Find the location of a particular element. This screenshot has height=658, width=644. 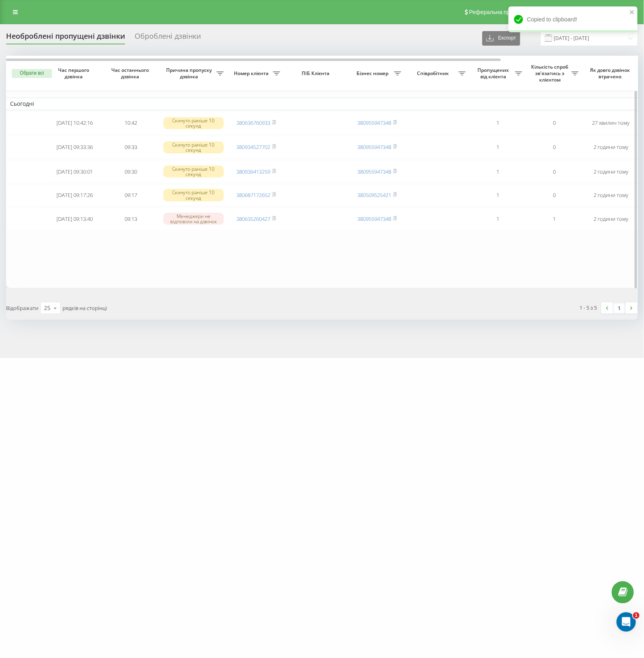

a: 380687172652 is located at coordinates (253, 195).